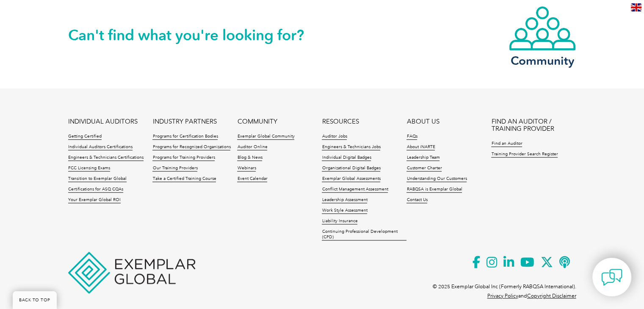 This screenshot has width=644, height=309. What do you see at coordinates (250, 158) in the screenshot?
I see `a: Blog & News` at bounding box center [250, 158].